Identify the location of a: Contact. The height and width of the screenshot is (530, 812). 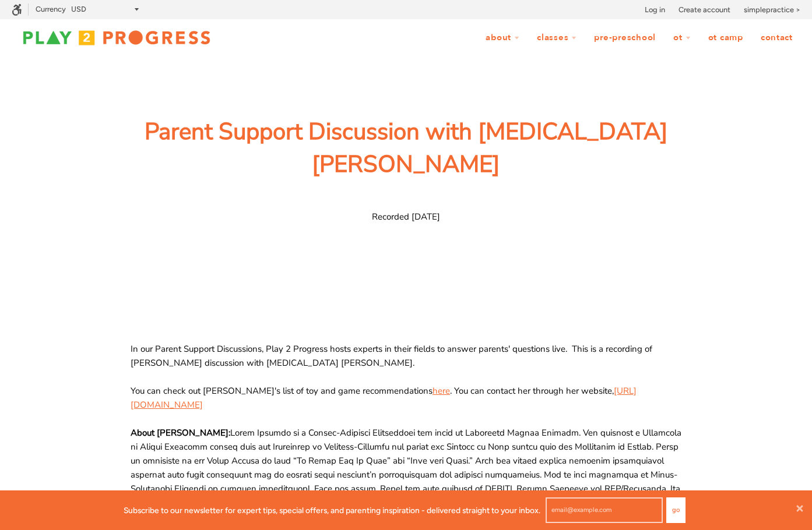
(776, 38).